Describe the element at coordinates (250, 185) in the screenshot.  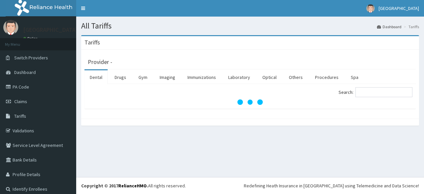
I see `footer: All rights reserved.` at that location.